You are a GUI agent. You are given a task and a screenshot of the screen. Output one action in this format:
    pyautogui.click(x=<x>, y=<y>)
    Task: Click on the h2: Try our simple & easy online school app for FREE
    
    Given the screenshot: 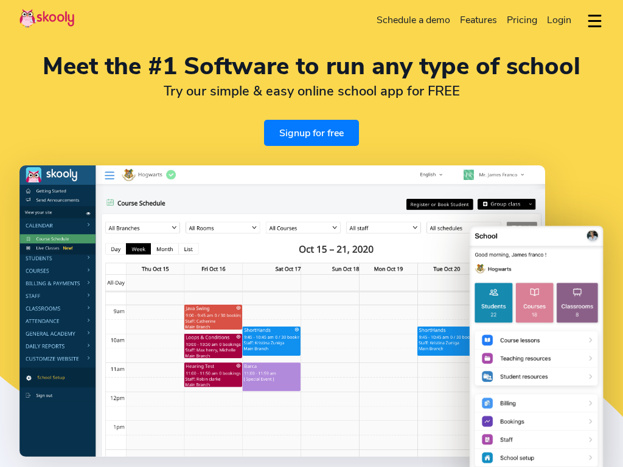 What is the action you would take?
    pyautogui.click(x=311, y=91)
    